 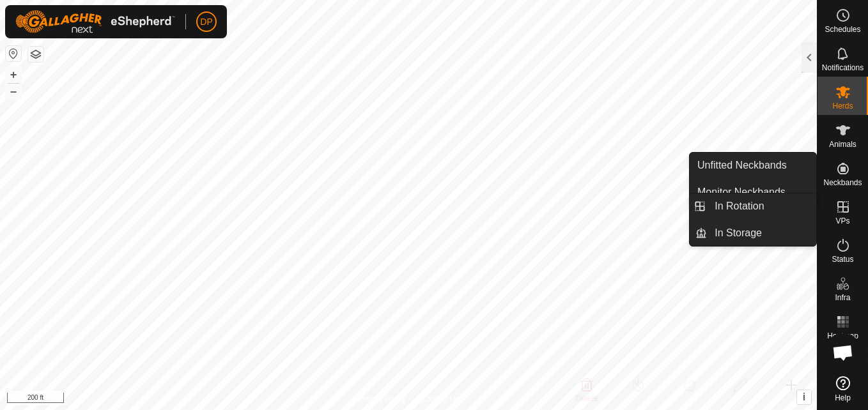 I want to click on span: Notifications, so click(x=842, y=68).